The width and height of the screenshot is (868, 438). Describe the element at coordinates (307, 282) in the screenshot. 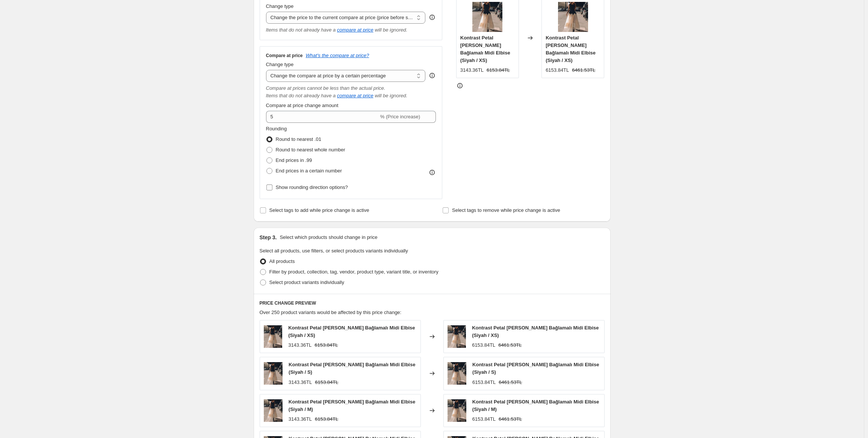

I see `span: Select product variants individually` at that location.